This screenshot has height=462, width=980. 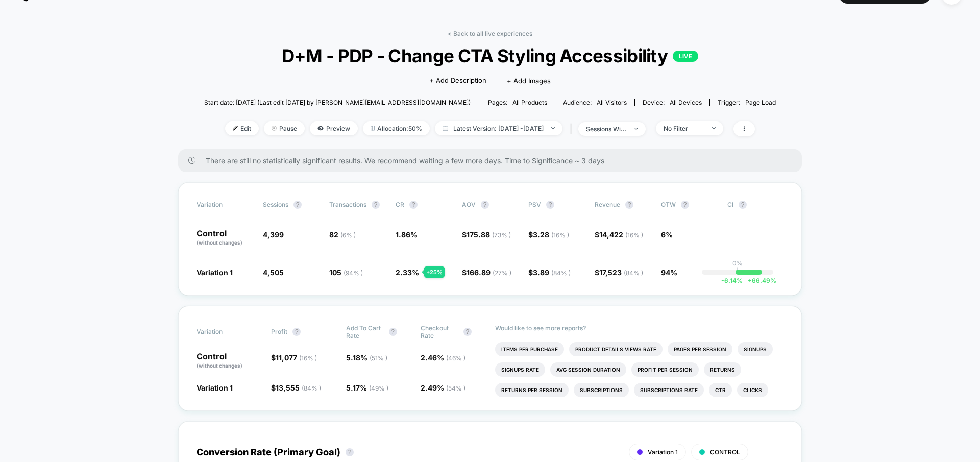 What do you see at coordinates (607, 129) in the screenshot?
I see `div: sessions with impression` at bounding box center [607, 129].